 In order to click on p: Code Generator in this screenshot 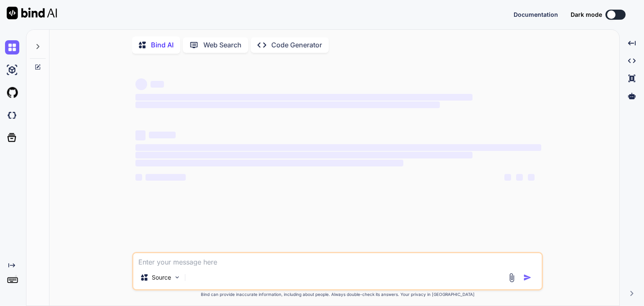, I will do `click(296, 45)`.